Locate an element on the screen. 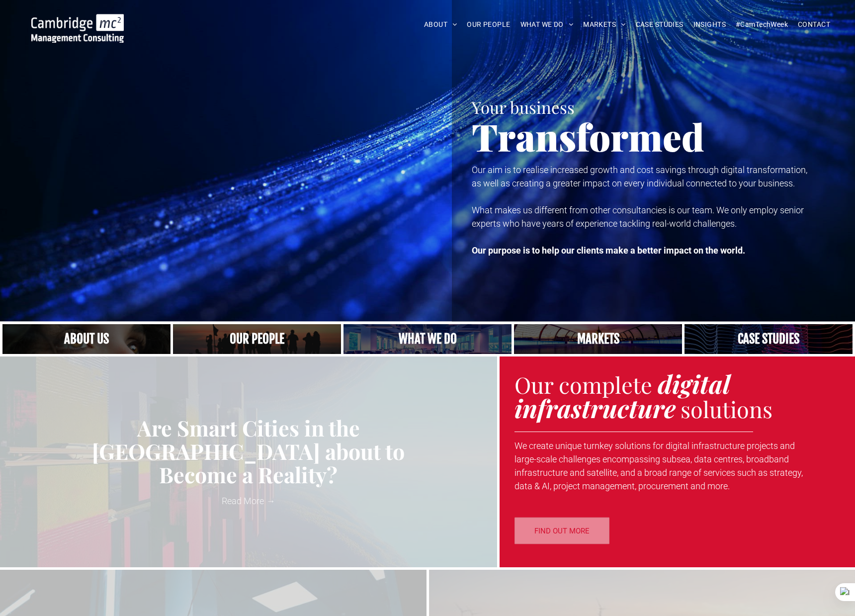 Image resolution: width=855 pixels, height=616 pixels. strong: Our purpose is to help our clients make a better impact on the world. is located at coordinates (608, 250).